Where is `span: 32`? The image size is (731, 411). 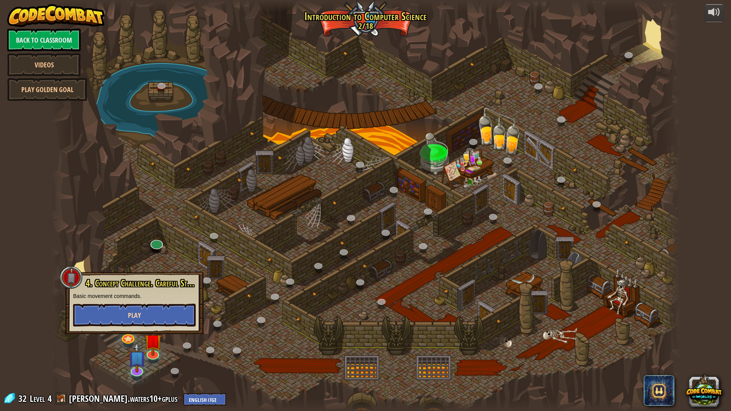 span: 32 is located at coordinates (24, 398).